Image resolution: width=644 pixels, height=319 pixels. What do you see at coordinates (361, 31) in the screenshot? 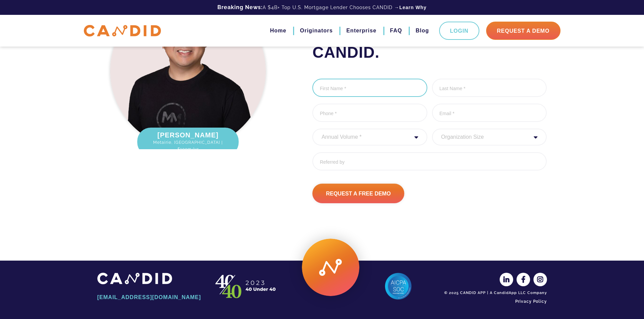
I see `a: Enterprise` at bounding box center [361, 31].